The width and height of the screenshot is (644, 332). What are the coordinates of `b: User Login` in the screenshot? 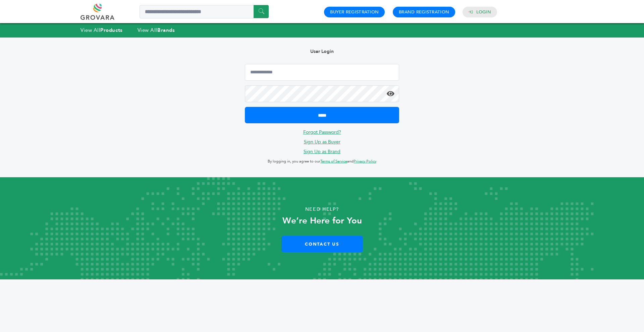 It's located at (322, 51).